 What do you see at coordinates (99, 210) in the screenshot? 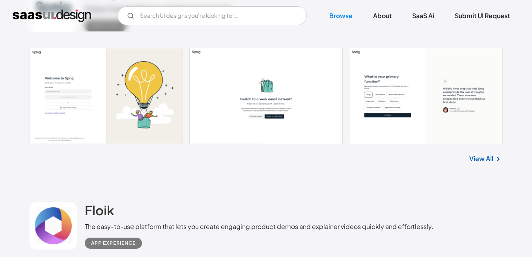
I see `h2: Floik` at bounding box center [99, 210].